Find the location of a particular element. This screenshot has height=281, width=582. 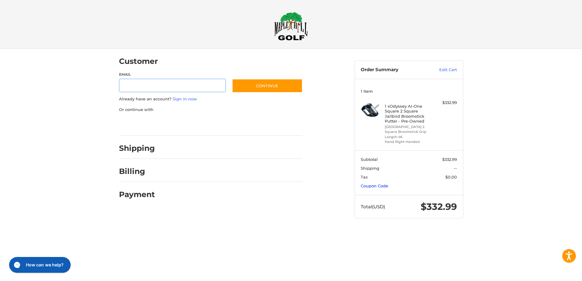

span: Tax is located at coordinates (364, 177).